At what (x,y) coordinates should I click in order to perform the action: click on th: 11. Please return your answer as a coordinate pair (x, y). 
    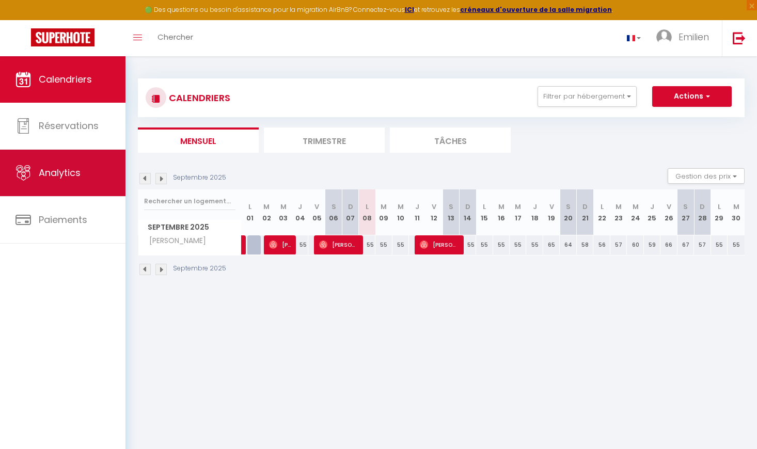
    Looking at the image, I should click on (417, 212).